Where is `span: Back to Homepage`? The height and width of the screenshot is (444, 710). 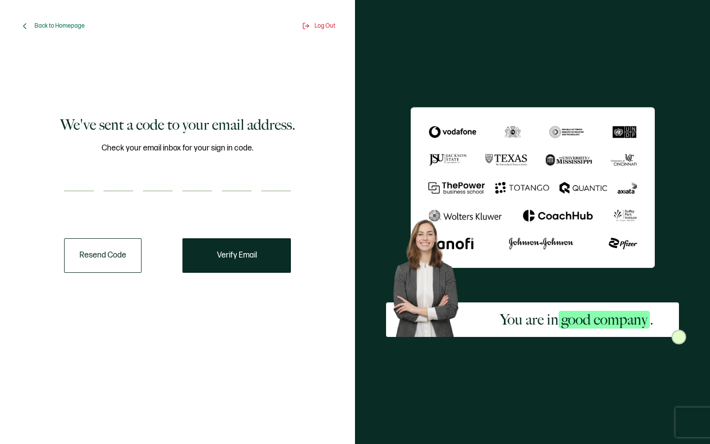
span: Back to Homepage is located at coordinates (60, 26).